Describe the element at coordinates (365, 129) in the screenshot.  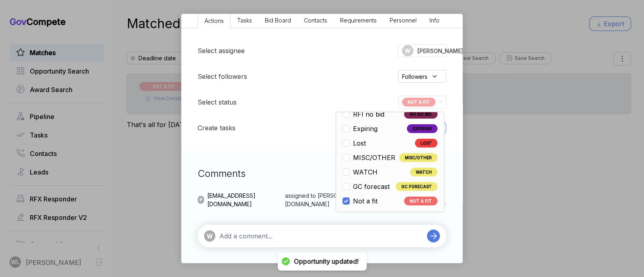
I see `span: Expiring` at that location.